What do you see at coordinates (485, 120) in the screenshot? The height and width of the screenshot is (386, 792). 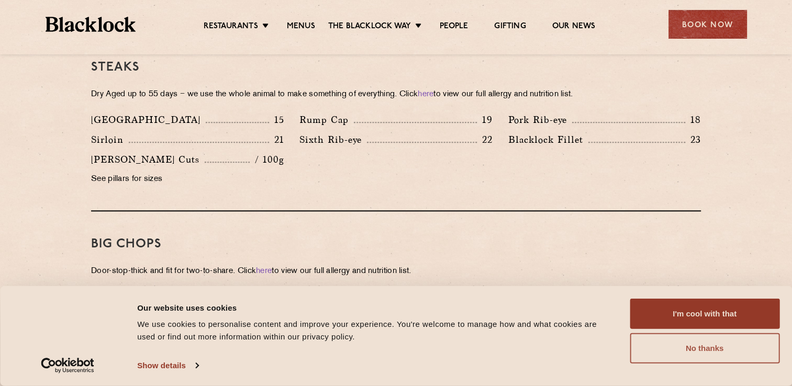 I see `p: 19` at bounding box center [485, 120].